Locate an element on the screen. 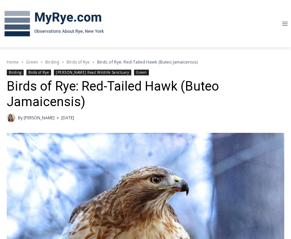 The height and width of the screenshot is (239, 291). button: Open menu is located at coordinates (285, 23).